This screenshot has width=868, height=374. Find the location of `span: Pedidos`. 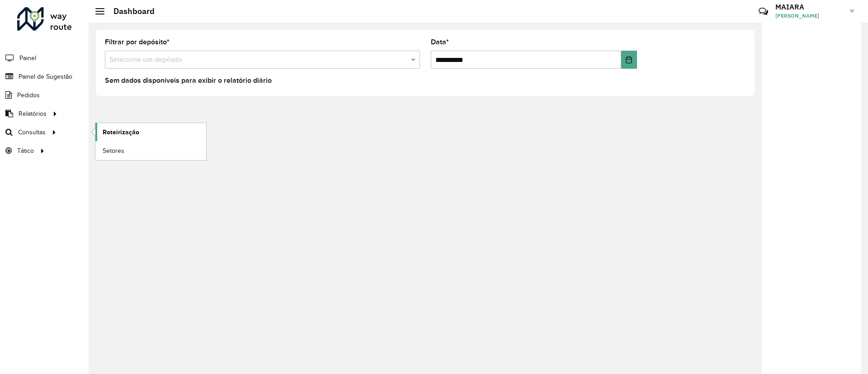

span: Pedidos is located at coordinates (28, 95).